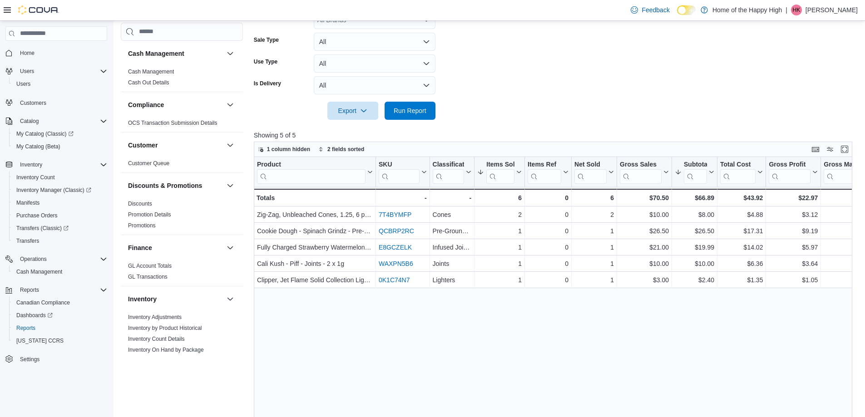 The height and width of the screenshot is (417, 865). Describe the element at coordinates (353, 111) in the screenshot. I see `span: Export` at that location.